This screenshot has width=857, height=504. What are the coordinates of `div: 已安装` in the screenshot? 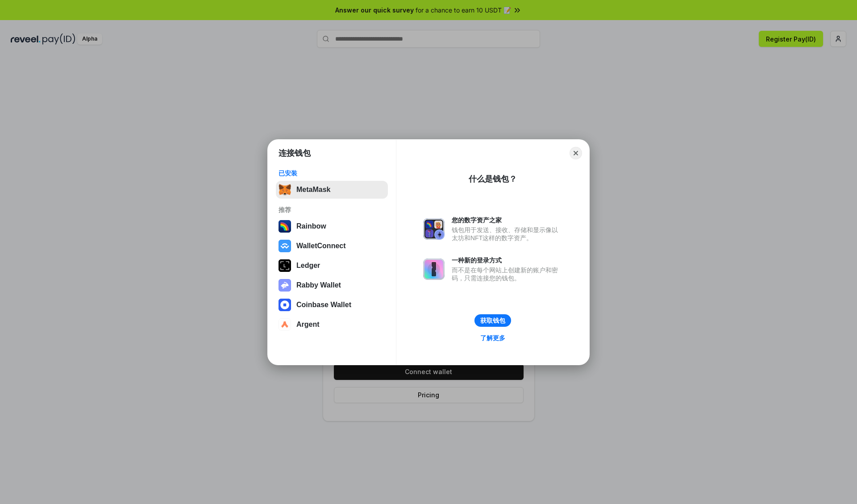 It's located at (332, 173).